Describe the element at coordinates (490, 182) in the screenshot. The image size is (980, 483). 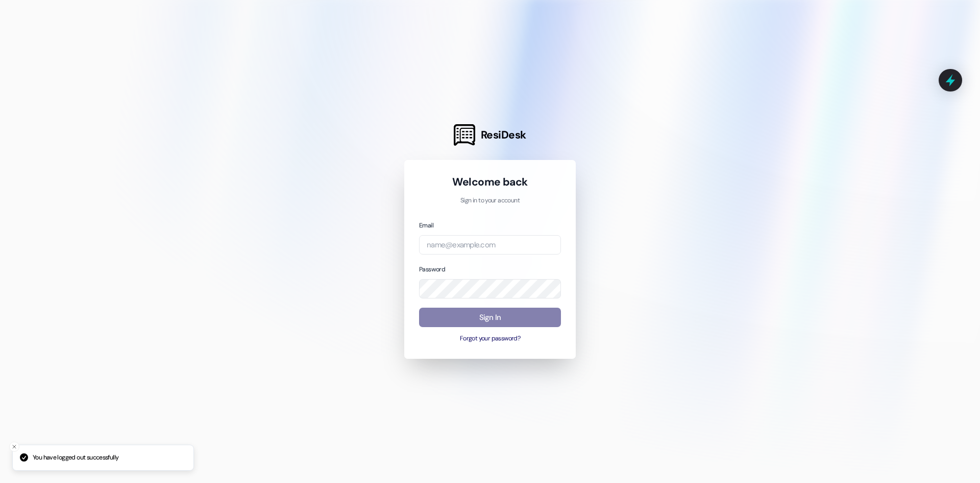
I see `h1: Welcome back` at that location.